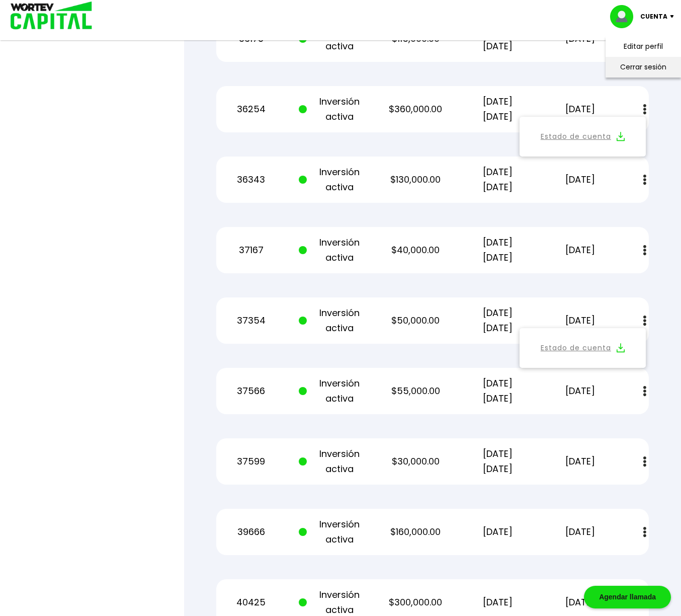 The image size is (681, 616). I want to click on p: 36254, so click(251, 109).